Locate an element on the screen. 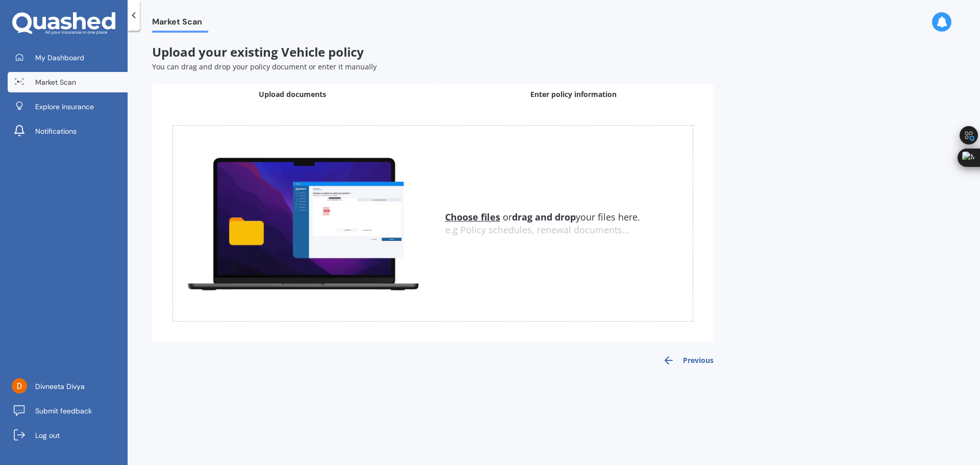  span: Upload documents is located at coordinates (293, 95).